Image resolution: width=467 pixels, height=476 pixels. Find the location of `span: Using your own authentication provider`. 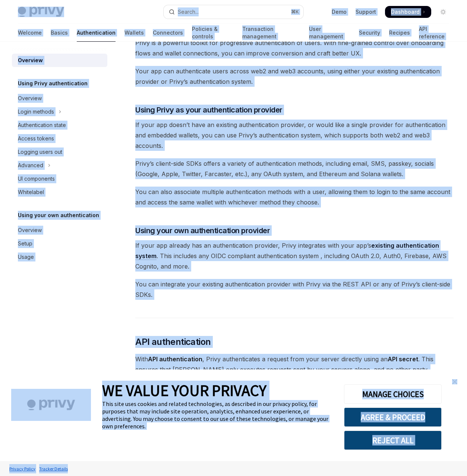

span: Using your own authentication provider is located at coordinates (202, 230).